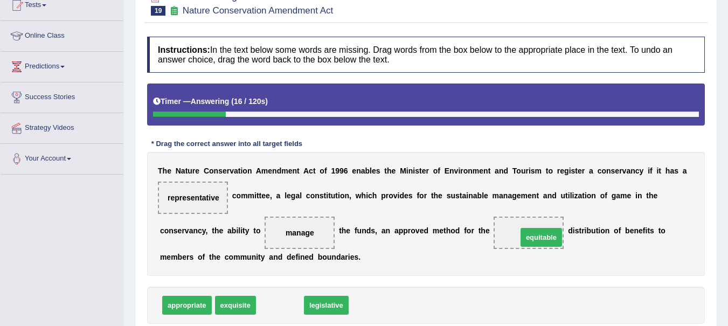 This screenshot has width=728, height=326. I want to click on b: E, so click(447, 171).